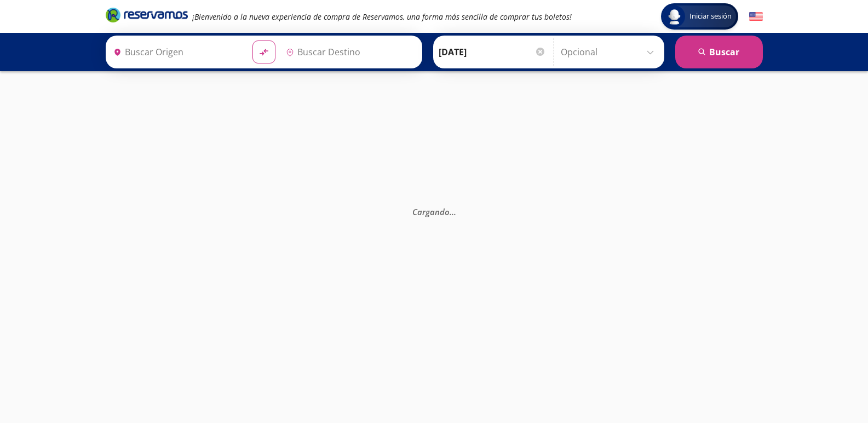 This screenshot has width=868, height=423. Describe the element at coordinates (492, 52) in the screenshot. I see `input: Elegir Fecha` at that location.